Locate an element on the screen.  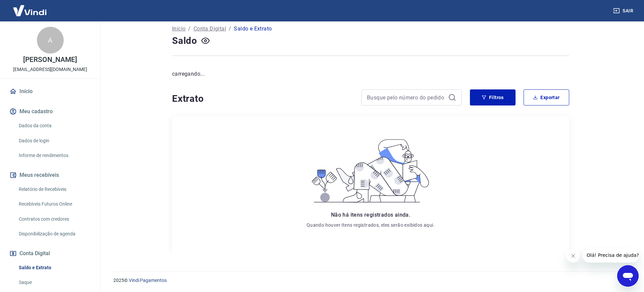
span: Olá! Precisa de ajuda? is located at coordinates (30, 7).